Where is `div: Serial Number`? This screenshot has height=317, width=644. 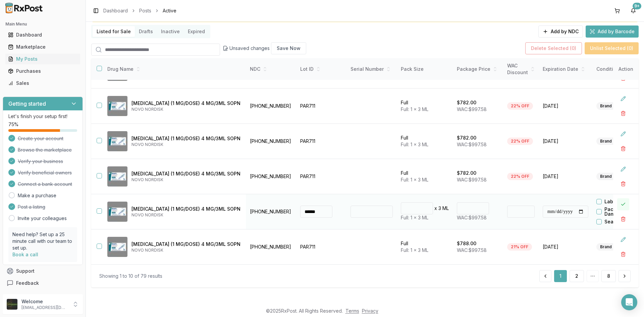 div: Serial Number is located at coordinates (372, 69).